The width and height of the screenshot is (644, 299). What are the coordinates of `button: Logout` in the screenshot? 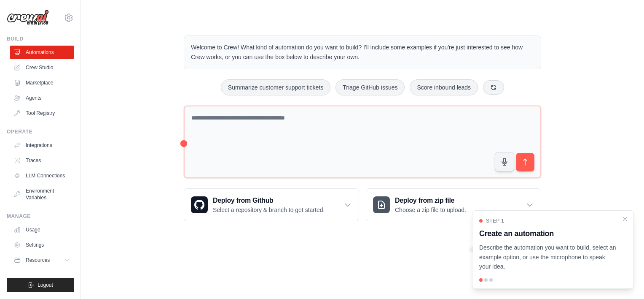 It's located at (40, 285).